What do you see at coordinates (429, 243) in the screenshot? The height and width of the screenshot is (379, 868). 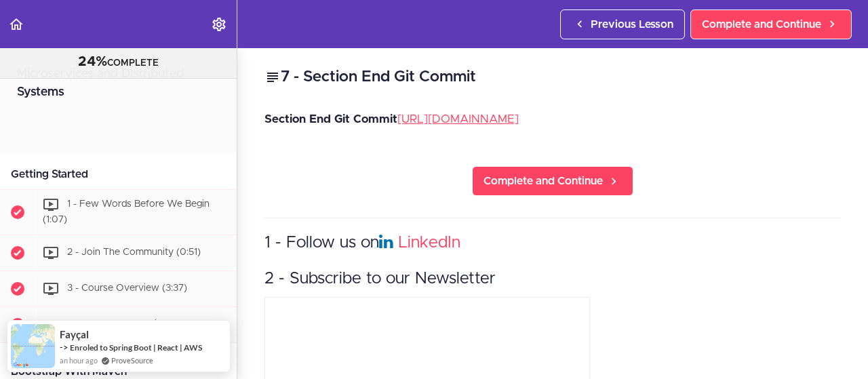 I see `a: LinkedIn` at bounding box center [429, 243].